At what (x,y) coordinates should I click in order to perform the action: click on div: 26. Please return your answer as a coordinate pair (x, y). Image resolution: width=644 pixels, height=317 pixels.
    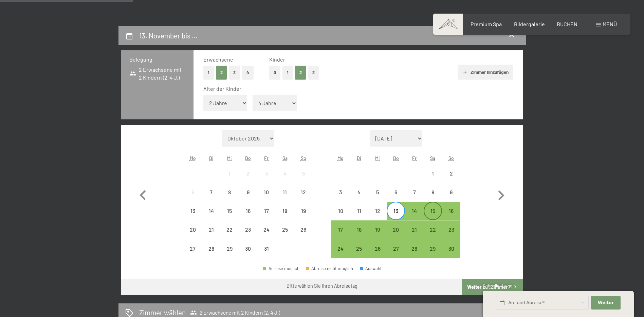
    Looking at the image, I should click on (304, 235).